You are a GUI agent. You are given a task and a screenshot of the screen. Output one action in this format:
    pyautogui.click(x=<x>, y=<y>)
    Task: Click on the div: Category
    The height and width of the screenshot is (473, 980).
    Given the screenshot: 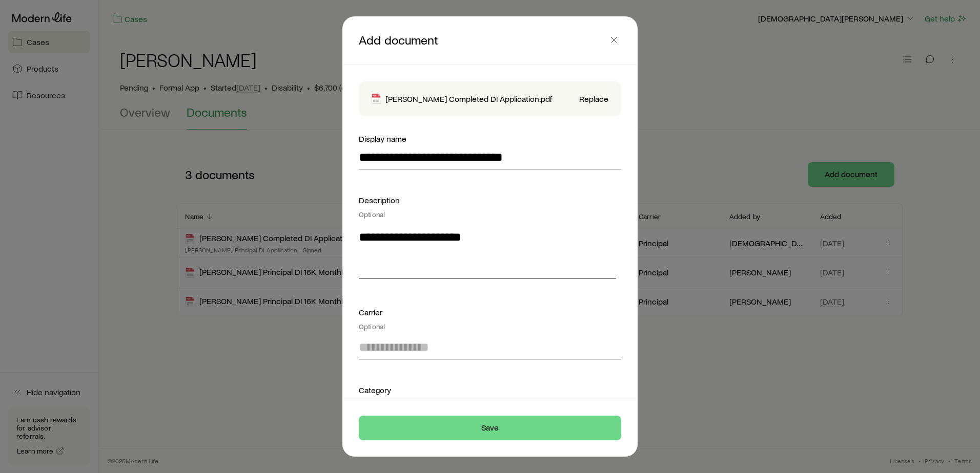 What is the action you would take?
    pyautogui.click(x=490, y=391)
    